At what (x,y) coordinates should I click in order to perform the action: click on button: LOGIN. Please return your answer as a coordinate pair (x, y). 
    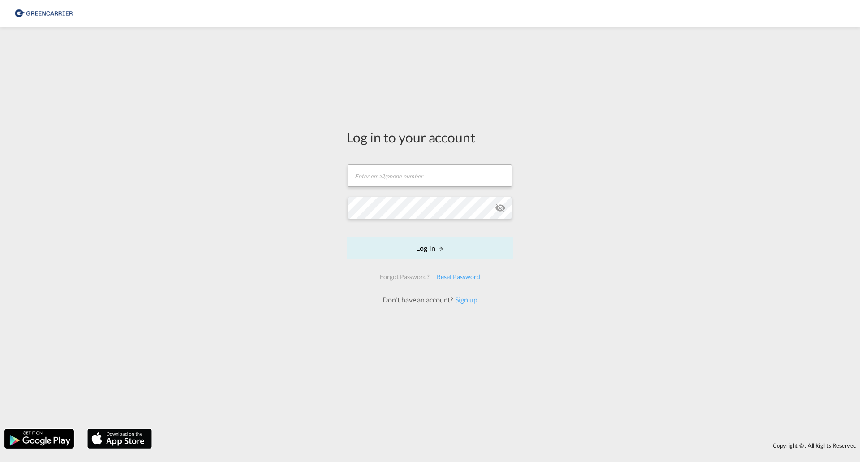
    Looking at the image, I should click on (430, 248).